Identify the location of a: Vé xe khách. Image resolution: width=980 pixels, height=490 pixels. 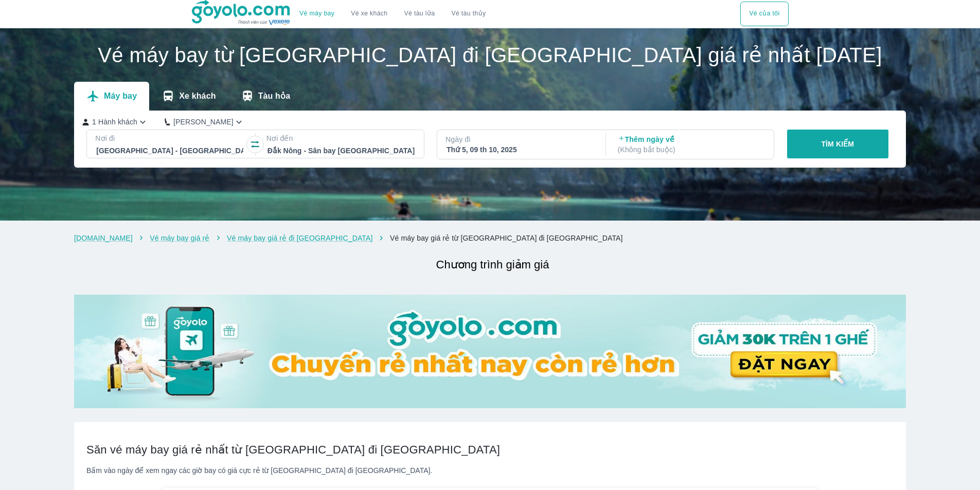
(369, 13).